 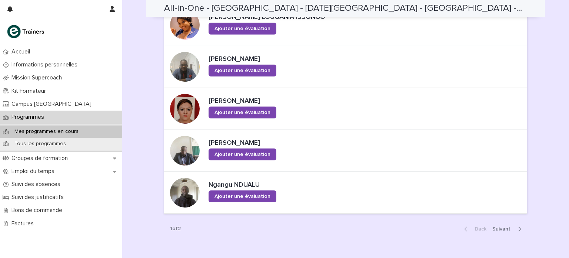 What do you see at coordinates (346, 192) in the screenshot?
I see `a: Ngangu NDUALUAjouter une évaluation` at bounding box center [346, 192].